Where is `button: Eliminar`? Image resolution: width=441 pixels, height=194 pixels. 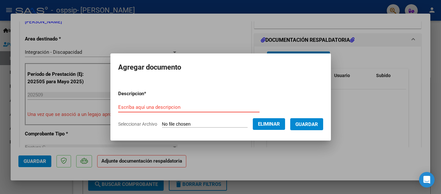
button: Eliminar is located at coordinates (269, 124).